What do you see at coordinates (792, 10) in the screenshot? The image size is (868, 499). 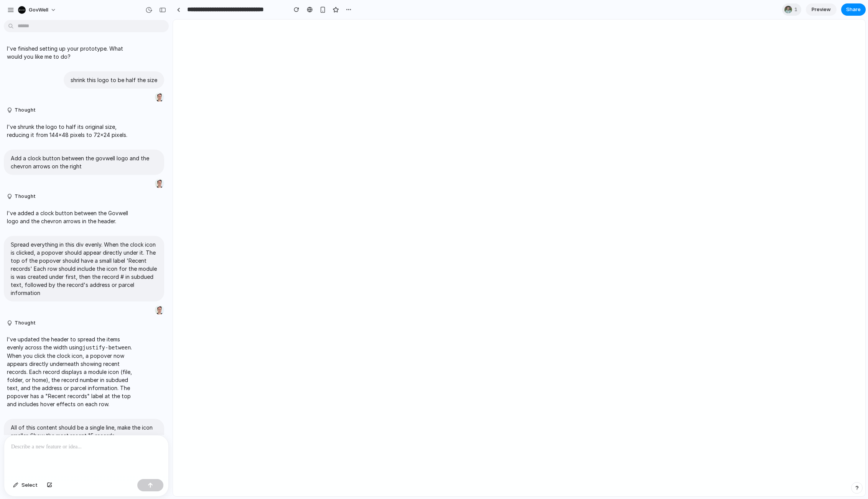 I see `div: 1` at bounding box center [792, 10].